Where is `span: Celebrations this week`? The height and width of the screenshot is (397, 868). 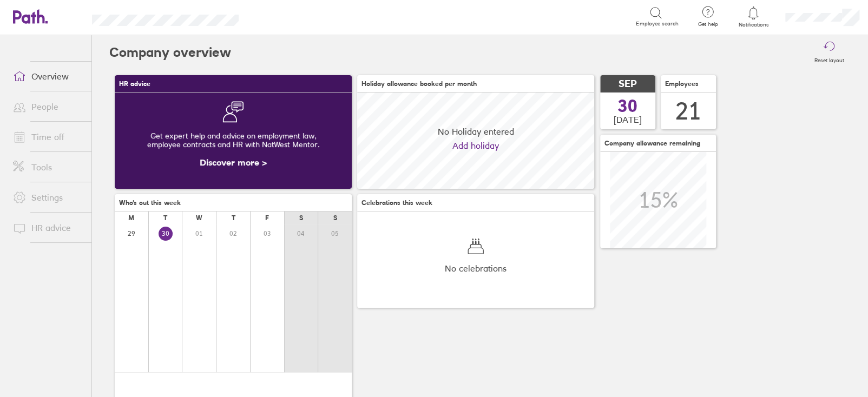
span: Celebrations this week is located at coordinates (397, 203).